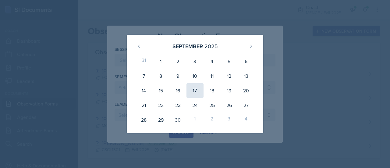  I want to click on div: 11, so click(212, 76).